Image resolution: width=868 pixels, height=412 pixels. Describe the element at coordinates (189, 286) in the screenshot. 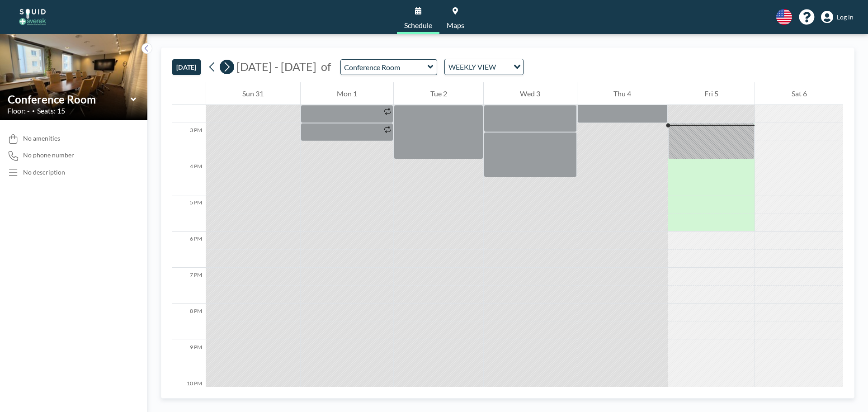

I see `div: 7 PM` at that location.